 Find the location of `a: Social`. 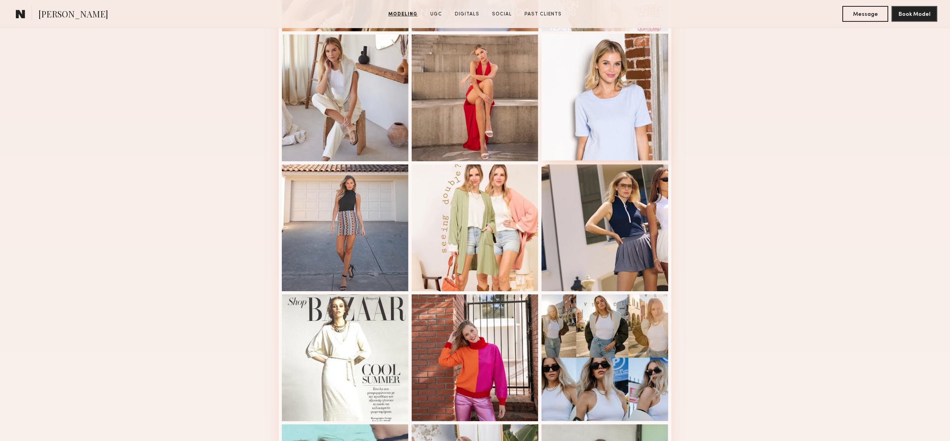

a: Social is located at coordinates (502, 14).